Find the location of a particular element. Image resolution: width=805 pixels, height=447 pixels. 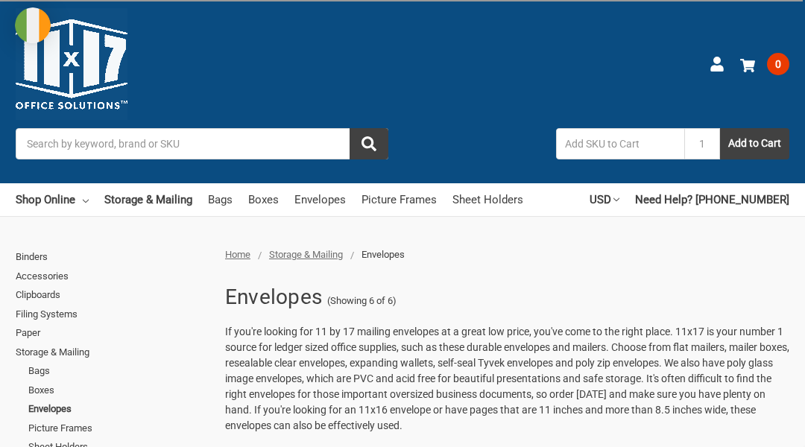

span: (Showing 6 of 6) is located at coordinates (362, 301).